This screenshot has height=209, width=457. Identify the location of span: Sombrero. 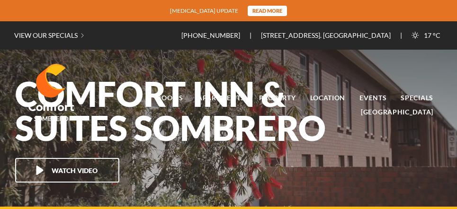
(51, 116).